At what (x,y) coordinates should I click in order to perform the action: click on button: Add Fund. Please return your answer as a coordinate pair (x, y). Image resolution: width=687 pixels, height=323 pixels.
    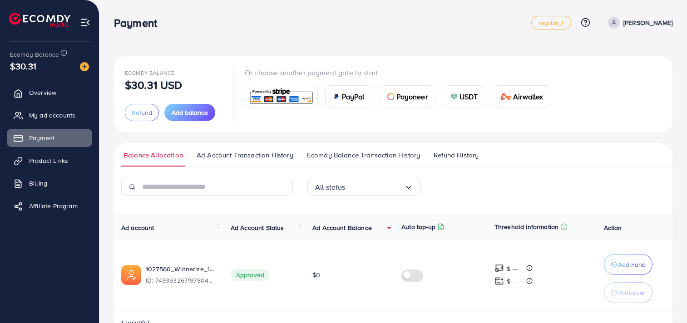
    Looking at the image, I should click on (628, 265).